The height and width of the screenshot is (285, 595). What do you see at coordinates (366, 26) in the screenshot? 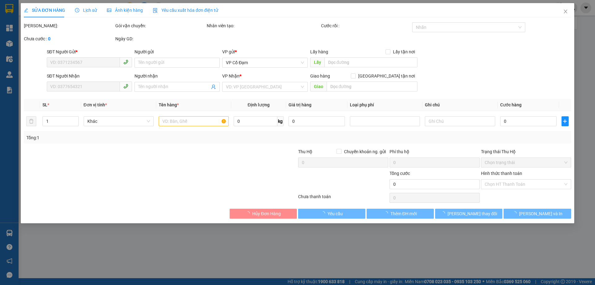
I see `div: Cước rồi :` at bounding box center [366, 26].